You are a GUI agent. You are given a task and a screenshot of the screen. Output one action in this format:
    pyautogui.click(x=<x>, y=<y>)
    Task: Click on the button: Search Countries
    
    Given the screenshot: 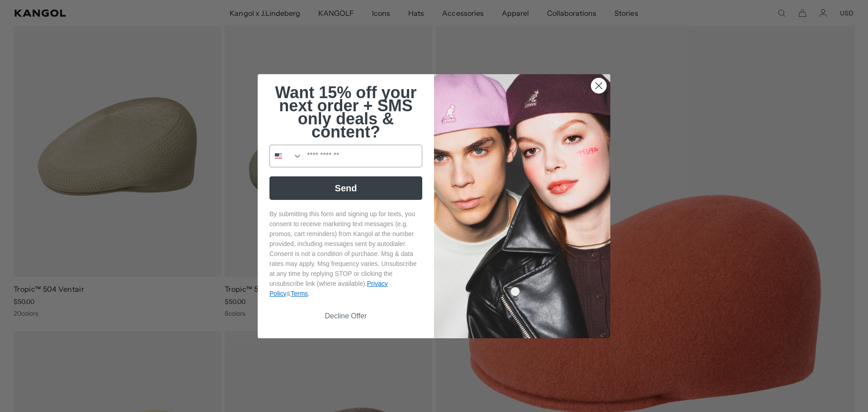 What is the action you would take?
    pyautogui.click(x=286, y=156)
    